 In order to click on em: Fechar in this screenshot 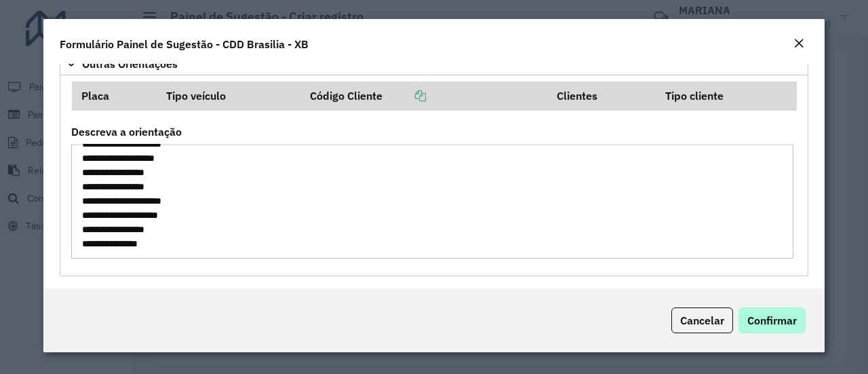, I will do `click(799, 43)`.